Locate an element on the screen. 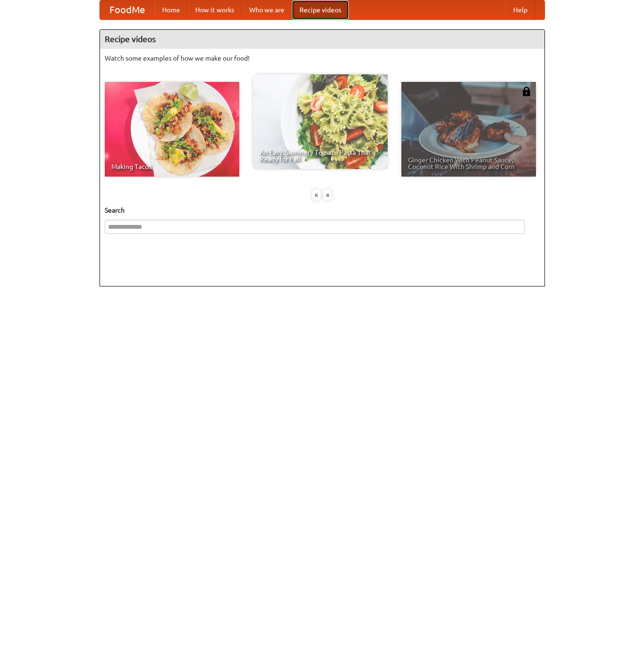  span: Making Tacos is located at coordinates (172, 167).